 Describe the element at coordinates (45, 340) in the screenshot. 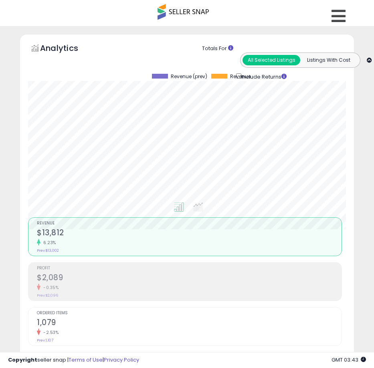

I see `small: Prev: 1,107` at that location.